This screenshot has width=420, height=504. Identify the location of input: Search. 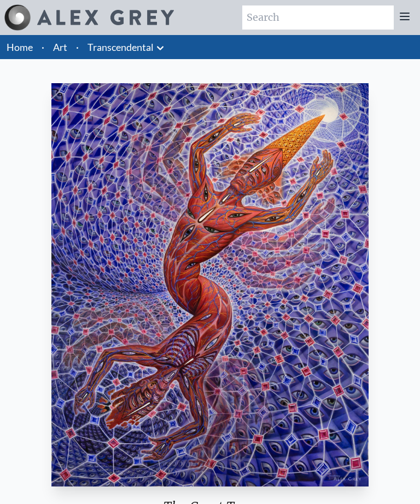
(318, 17).